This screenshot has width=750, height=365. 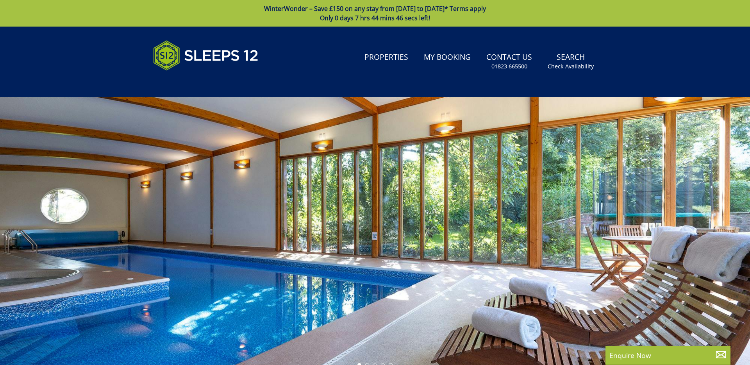 I want to click on a: SearchCheck Availability, so click(x=570, y=61).